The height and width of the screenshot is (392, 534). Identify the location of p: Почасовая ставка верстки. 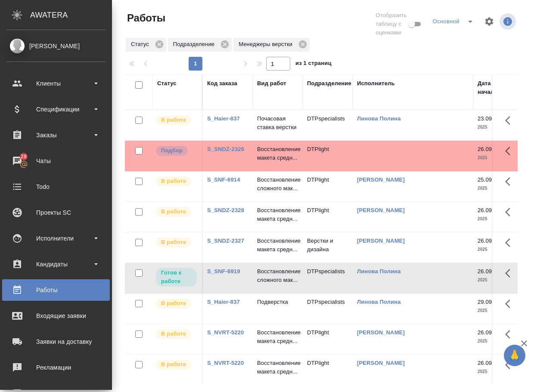
(277, 123).